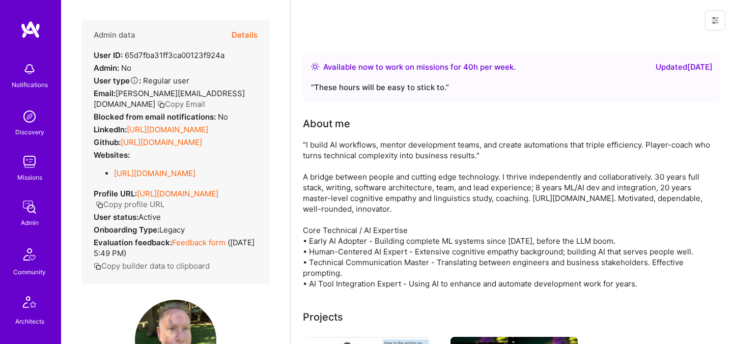  I want to click on i: Help, so click(134, 80).